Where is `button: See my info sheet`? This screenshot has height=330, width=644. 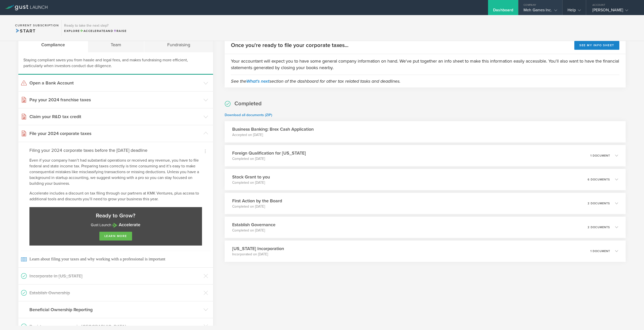
button: See my info sheet is located at coordinates (596, 45).